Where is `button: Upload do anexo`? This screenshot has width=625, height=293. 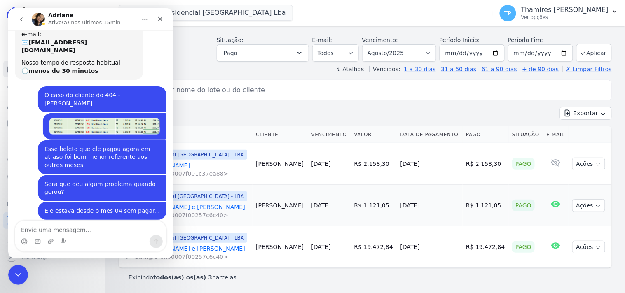 button: Upload do anexo is located at coordinates (42, 234).